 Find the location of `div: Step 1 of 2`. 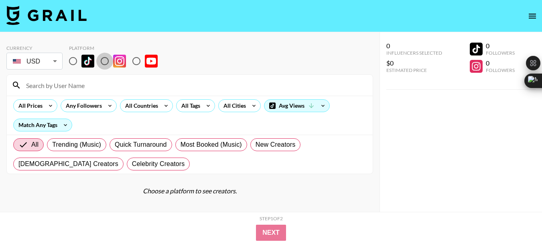

div: Step 1 of 2 is located at coordinates (271, 218).